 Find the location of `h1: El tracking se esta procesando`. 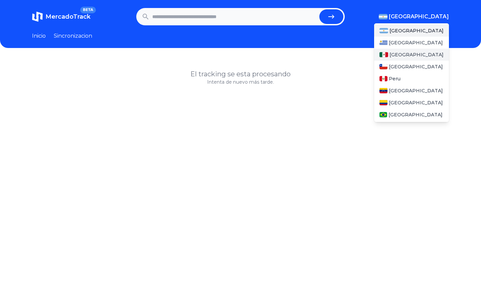

h1: El tracking se esta procesando is located at coordinates (240, 74).